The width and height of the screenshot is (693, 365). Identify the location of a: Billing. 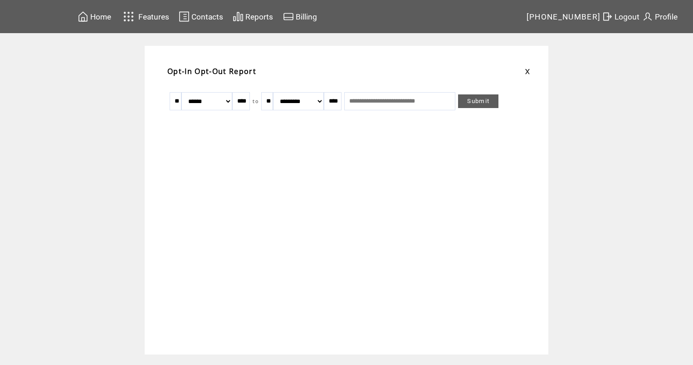
(300, 16).